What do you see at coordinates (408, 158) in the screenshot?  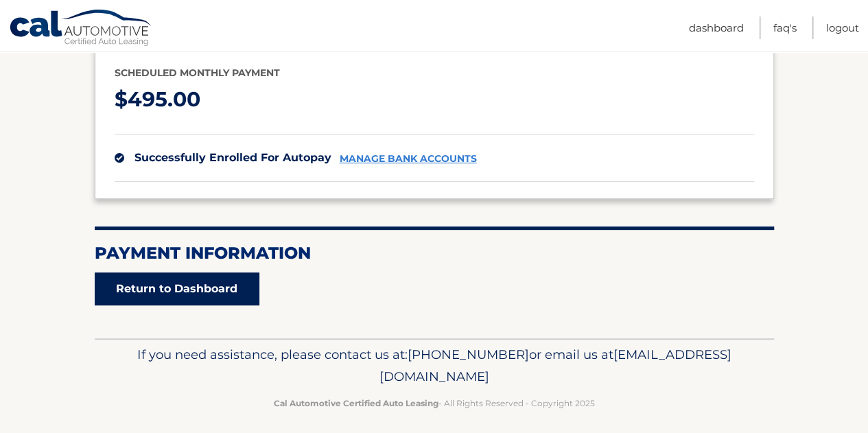 I see `a: manage bank accounts` at bounding box center [408, 158].